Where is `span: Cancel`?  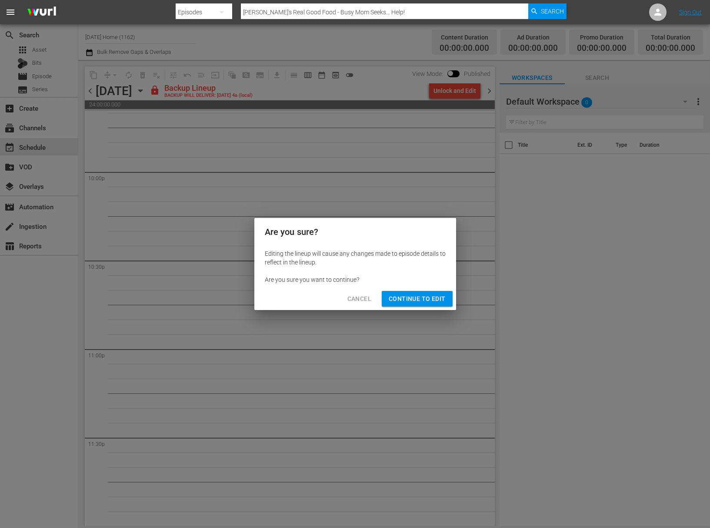
span: Cancel is located at coordinates (359, 299).